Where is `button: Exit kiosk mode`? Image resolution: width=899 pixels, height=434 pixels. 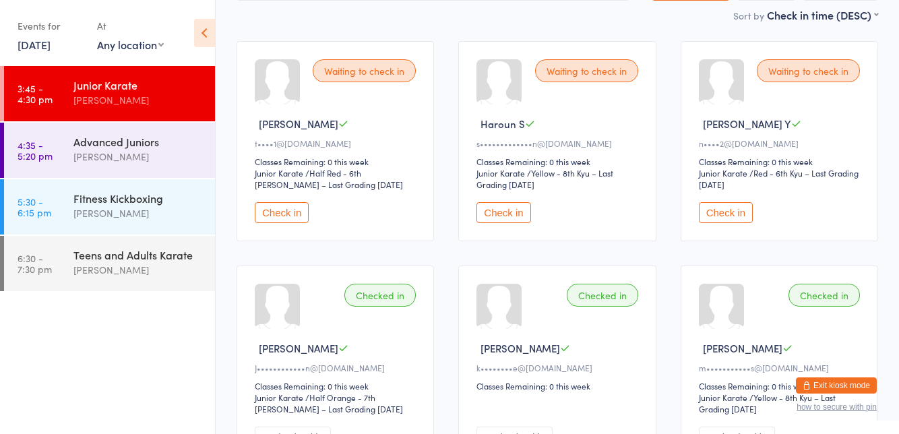 button: Exit kiosk mode is located at coordinates (836, 385).